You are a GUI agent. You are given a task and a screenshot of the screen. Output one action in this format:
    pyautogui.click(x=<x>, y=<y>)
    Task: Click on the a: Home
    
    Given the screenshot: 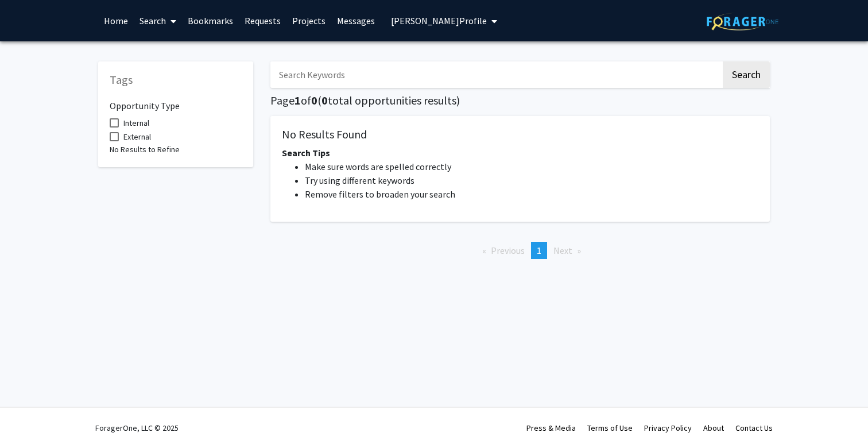 What is the action you would take?
    pyautogui.click(x=116, y=21)
    